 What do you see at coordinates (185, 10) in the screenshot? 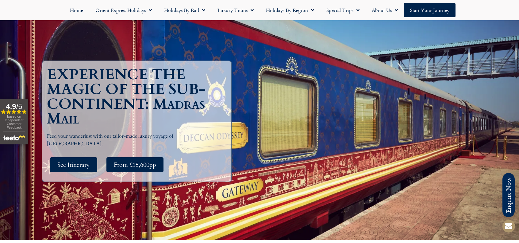
I see `a: Holidays by Rail` at bounding box center [185, 10].